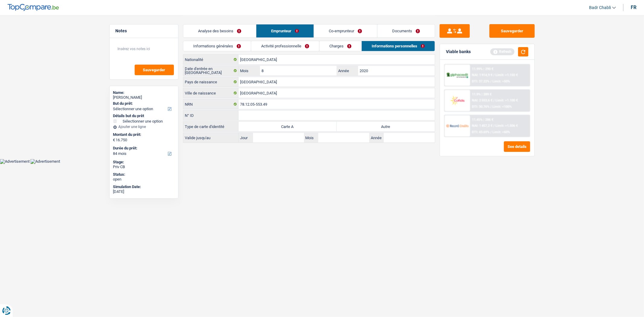  What do you see at coordinates (144, 31) in the screenshot?
I see `h5: Notes` at bounding box center [144, 31].